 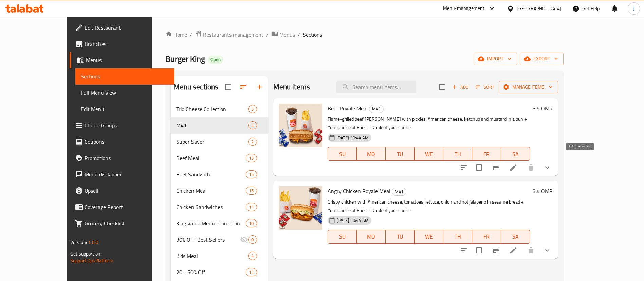 What do you see at coordinates (251, 272) in the screenshot?
I see `span: 12` at bounding box center [251, 272].